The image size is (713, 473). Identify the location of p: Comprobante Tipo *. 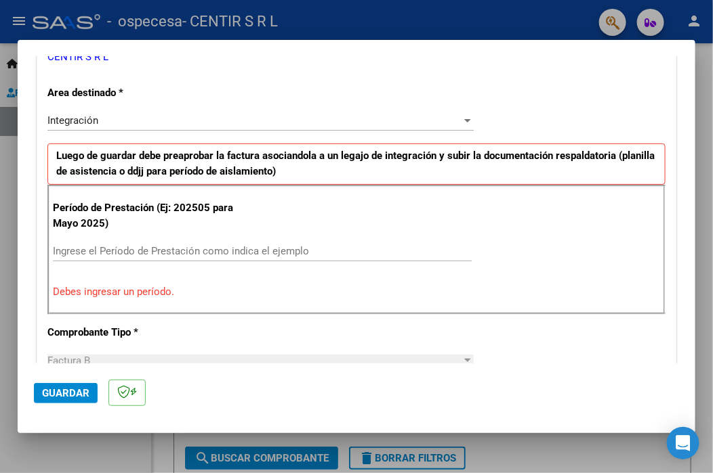
(140, 333).